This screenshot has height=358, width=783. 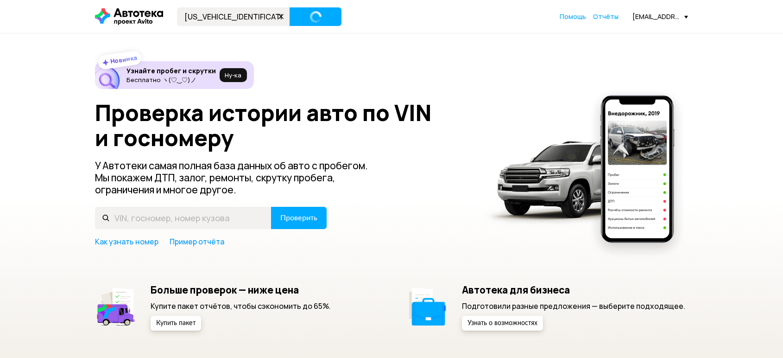 What do you see at coordinates (502, 323) in the screenshot?
I see `button: Узнать о возможностях` at bounding box center [502, 323].